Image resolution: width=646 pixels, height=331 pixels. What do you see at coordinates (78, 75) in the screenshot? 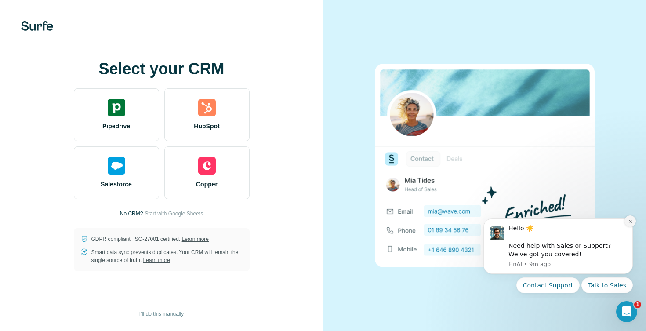
I see `button: Quick reply: Contact Support` at bounding box center [78, 75].